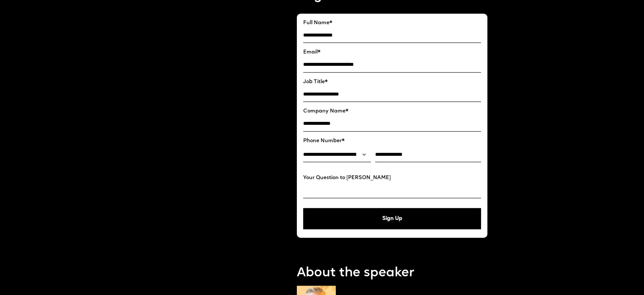 This screenshot has height=295, width=644. What do you see at coordinates (393, 273) in the screenshot?
I see `p: About the speaker` at bounding box center [393, 273].